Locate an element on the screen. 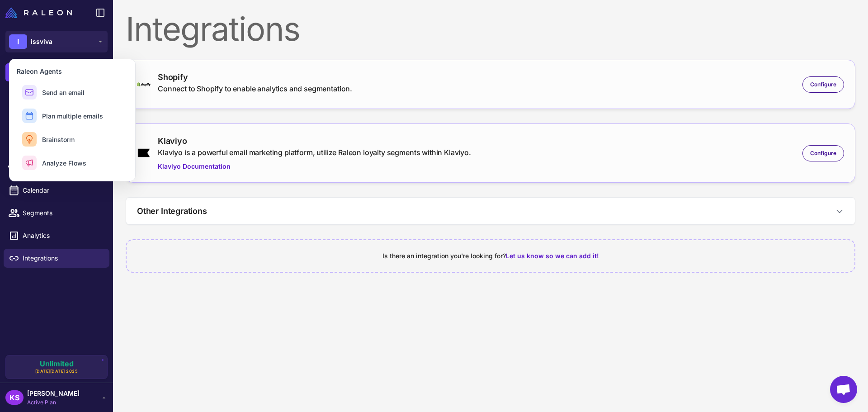 The height and width of the screenshot is (412, 868). button: Iissviva is located at coordinates (57, 41).